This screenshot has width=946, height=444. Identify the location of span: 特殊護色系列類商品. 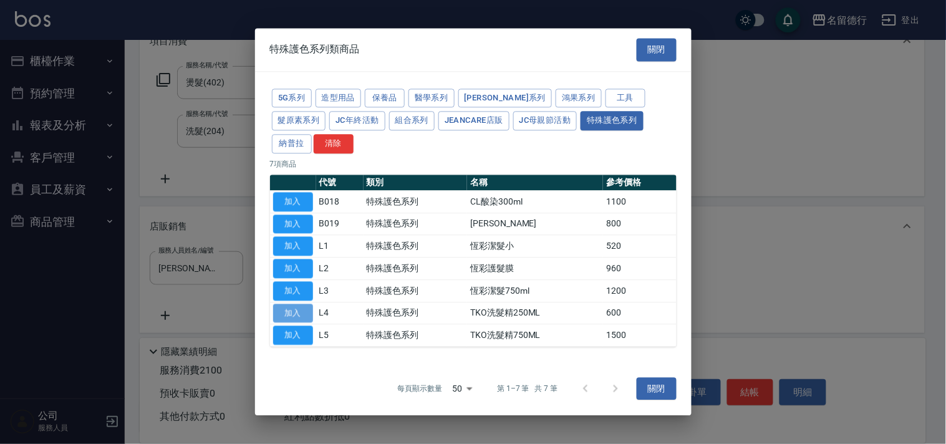
(315, 50).